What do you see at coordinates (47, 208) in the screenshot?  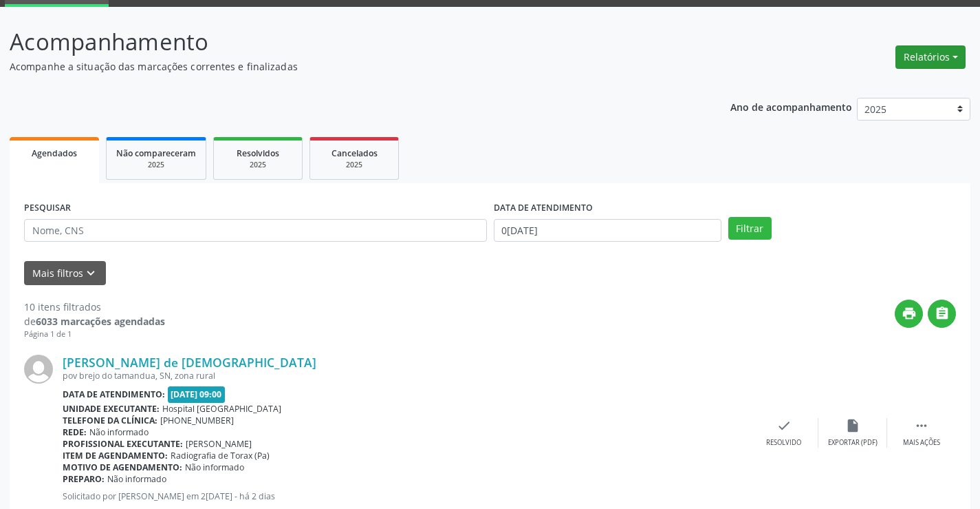 I see `label: PESQUISAR` at bounding box center [47, 208].